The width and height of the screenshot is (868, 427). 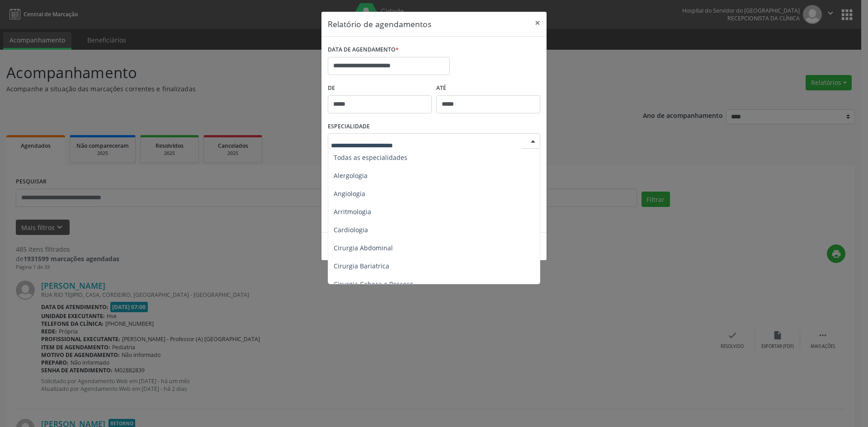 I want to click on span: Cirurgia Bariatrica, so click(x=361, y=266).